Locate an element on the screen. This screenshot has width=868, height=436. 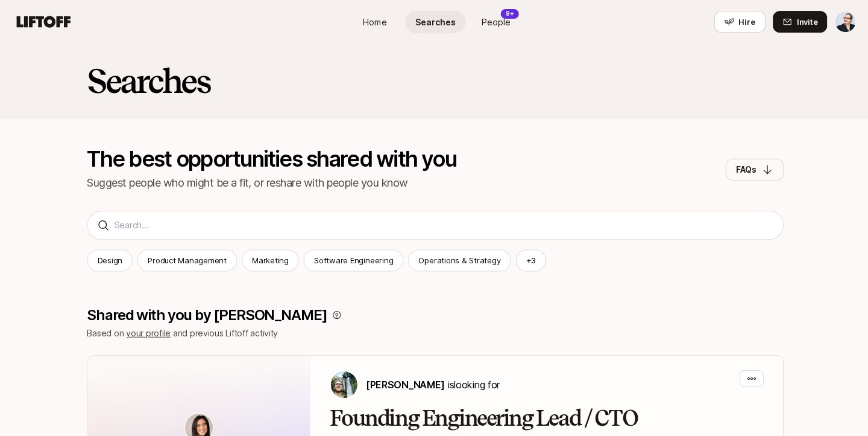
a: your profile is located at coordinates (148, 331).